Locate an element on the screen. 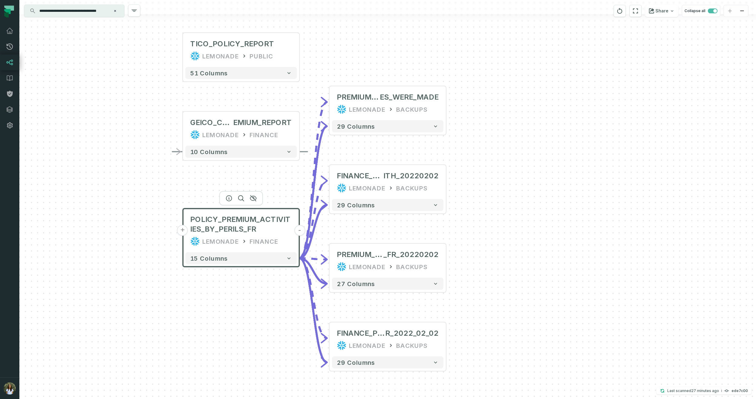 Image resolution: width=756 pixels, height=399 pixels. span: POLICY_PREMIUM_ACTIVITIES_BY_PERILS_FR is located at coordinates (241, 224).